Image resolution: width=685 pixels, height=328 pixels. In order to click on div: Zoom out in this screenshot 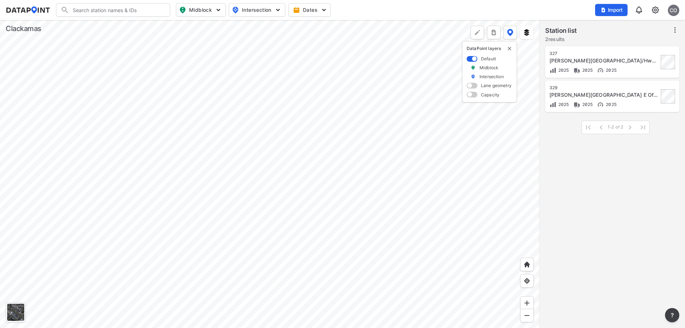, I will do `click(527, 316)`.